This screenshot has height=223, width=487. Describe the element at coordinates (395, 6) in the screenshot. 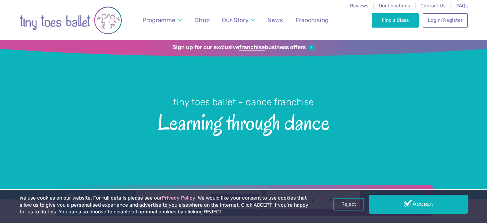

I see `span: Our Locations` at that location.